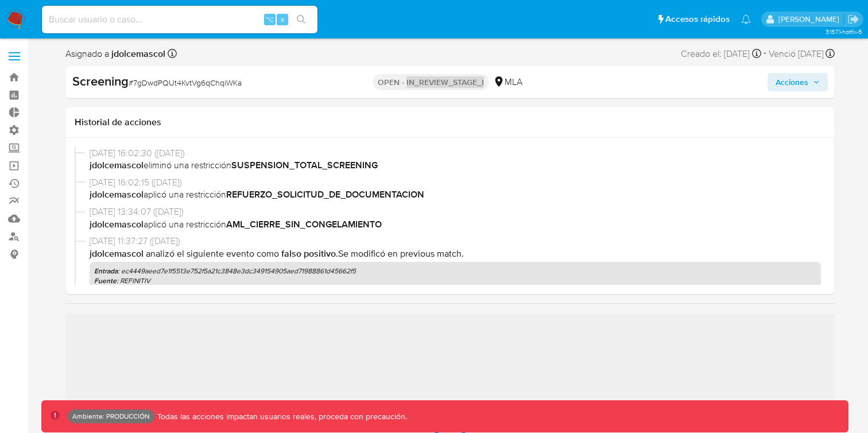 The height and width of the screenshot is (433, 868). I want to click on a: Salir, so click(853, 19).